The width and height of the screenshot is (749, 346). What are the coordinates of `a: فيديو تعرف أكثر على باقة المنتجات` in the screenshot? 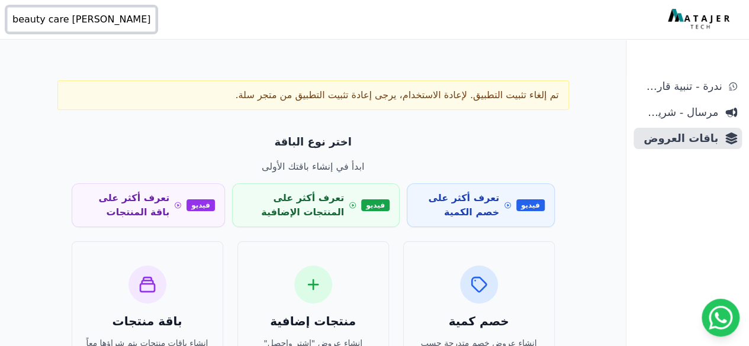 It's located at (148, 205).